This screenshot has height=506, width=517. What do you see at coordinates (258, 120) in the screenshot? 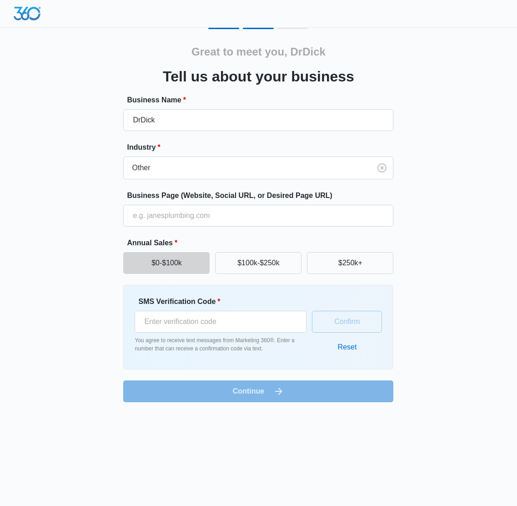
I see `input: e.g. Jane's Plumbing` at bounding box center [258, 120].